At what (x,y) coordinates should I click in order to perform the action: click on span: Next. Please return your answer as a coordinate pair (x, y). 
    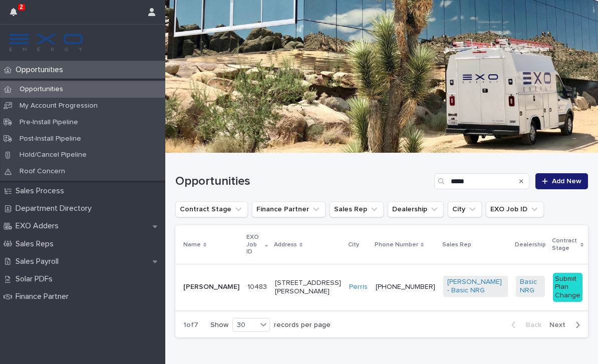
    Looking at the image, I should click on (560, 325).